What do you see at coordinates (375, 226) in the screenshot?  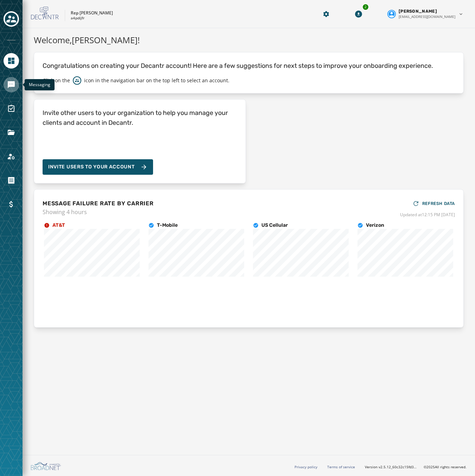 I see `h4: Verizon` at bounding box center [375, 226].